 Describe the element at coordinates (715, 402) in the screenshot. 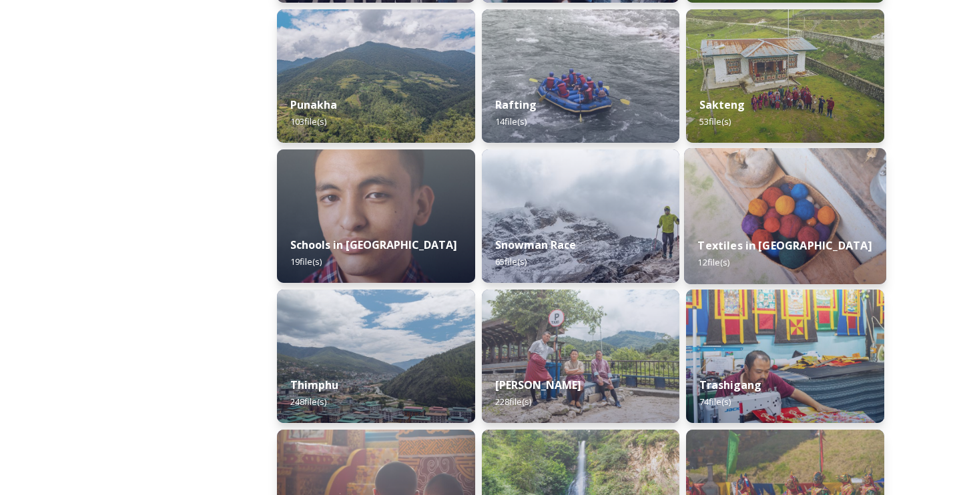

I see `span: 74 file(s)` at that location.